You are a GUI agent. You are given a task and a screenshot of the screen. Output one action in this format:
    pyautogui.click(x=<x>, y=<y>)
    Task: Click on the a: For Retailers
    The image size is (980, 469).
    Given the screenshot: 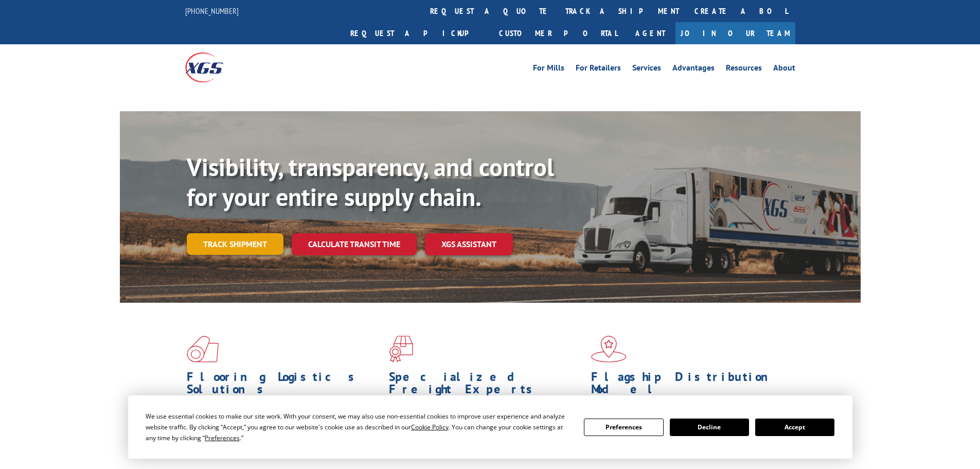 What is the action you would take?
    pyautogui.click(x=599, y=70)
    